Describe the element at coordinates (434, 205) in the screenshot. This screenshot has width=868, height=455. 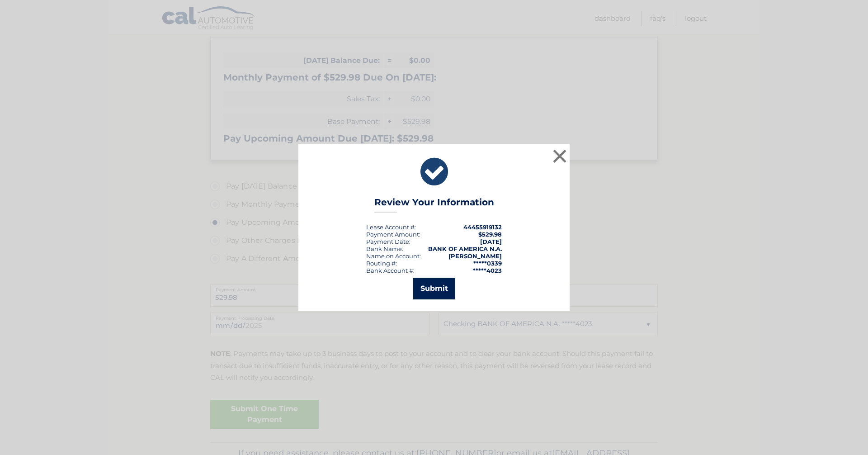
I see `h3: Review Your Information` at that location.